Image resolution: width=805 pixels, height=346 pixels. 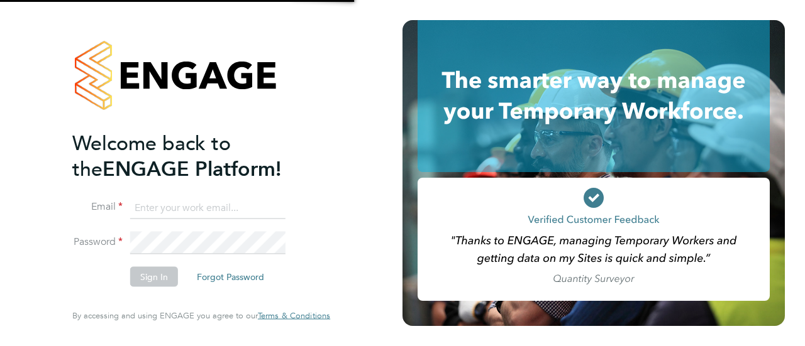 What do you see at coordinates (97, 242) in the screenshot?
I see `label: Password` at bounding box center [97, 242].